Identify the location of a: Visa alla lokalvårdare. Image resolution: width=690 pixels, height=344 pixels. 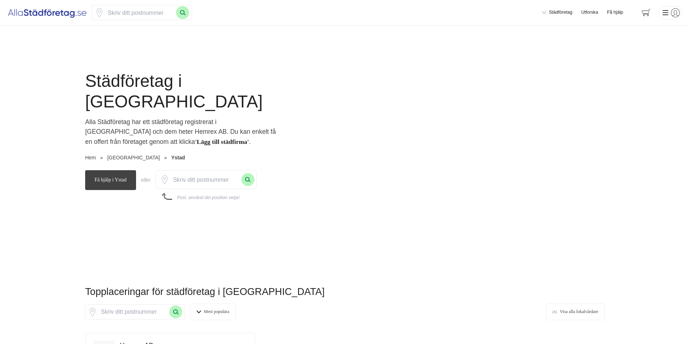
(575, 312).